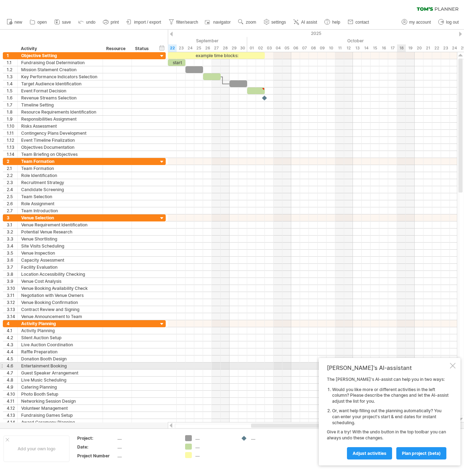 Image resolution: width=464 pixels, height=469 pixels. Describe the element at coordinates (12, 168) in the screenshot. I see `div: 2.1` at that location.